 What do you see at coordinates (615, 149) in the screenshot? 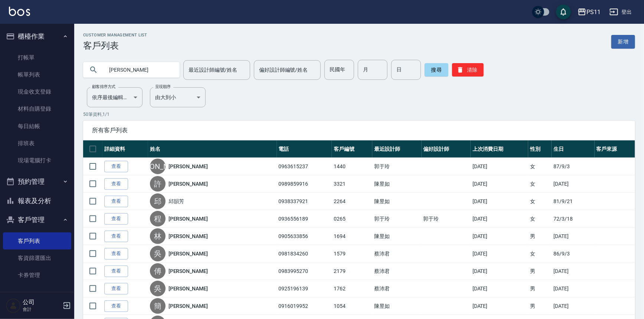
I see `th: 客戶來源` at bounding box center [615, 149].